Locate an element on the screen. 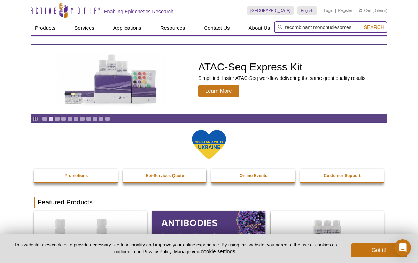  a: Cart is located at coordinates (365, 10).